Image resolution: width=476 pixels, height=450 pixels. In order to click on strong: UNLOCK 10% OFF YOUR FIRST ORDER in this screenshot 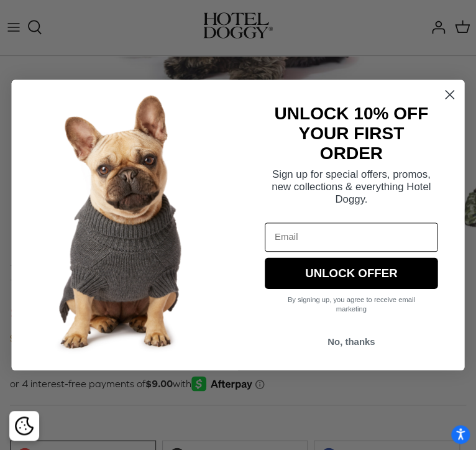, I will do `click(351, 132)`.